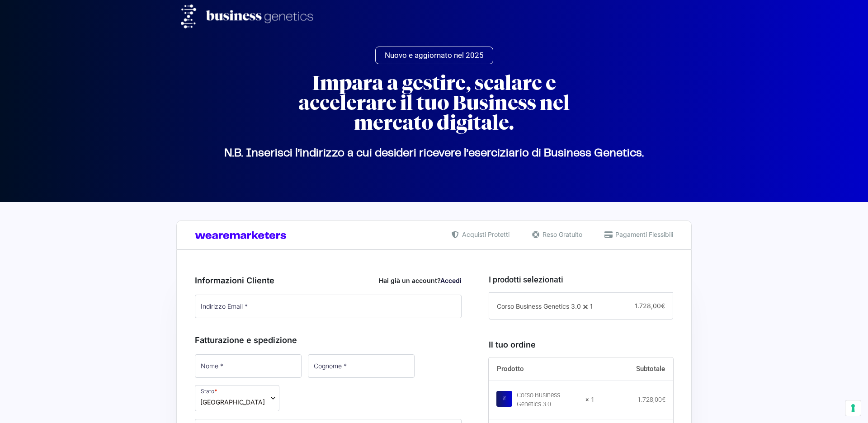 The width and height of the screenshot is (868, 423). I want to click on h3: Informazioni Cliente, so click(328, 281).